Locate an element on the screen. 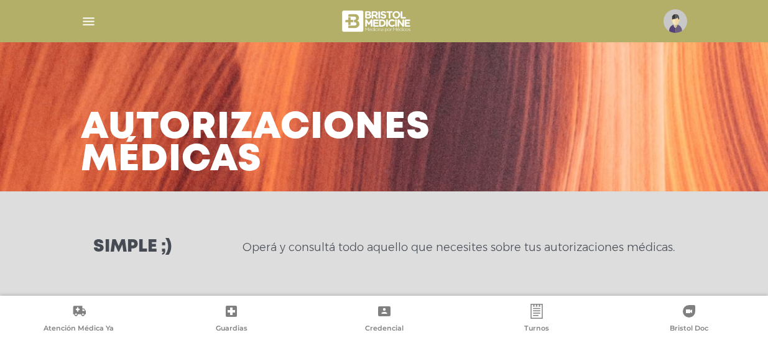 The height and width of the screenshot is (338, 768). span: Bristol Doc is located at coordinates (689, 330).